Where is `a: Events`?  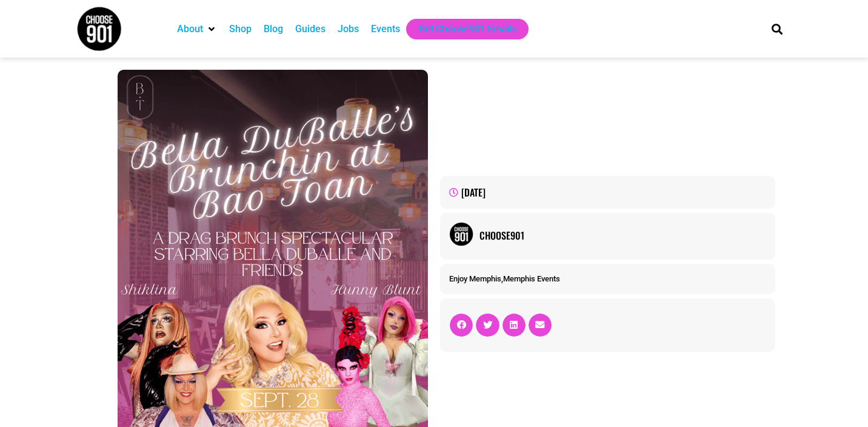 a: Events is located at coordinates (386, 29).